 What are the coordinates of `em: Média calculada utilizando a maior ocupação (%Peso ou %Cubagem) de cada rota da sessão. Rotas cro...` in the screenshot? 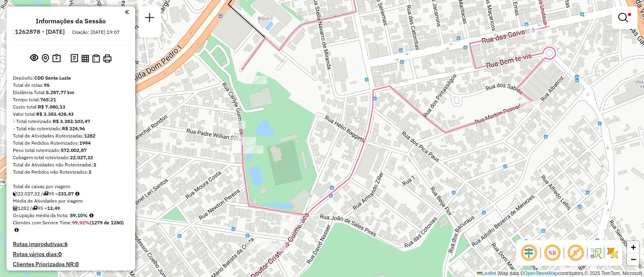 It's located at (92, 215).